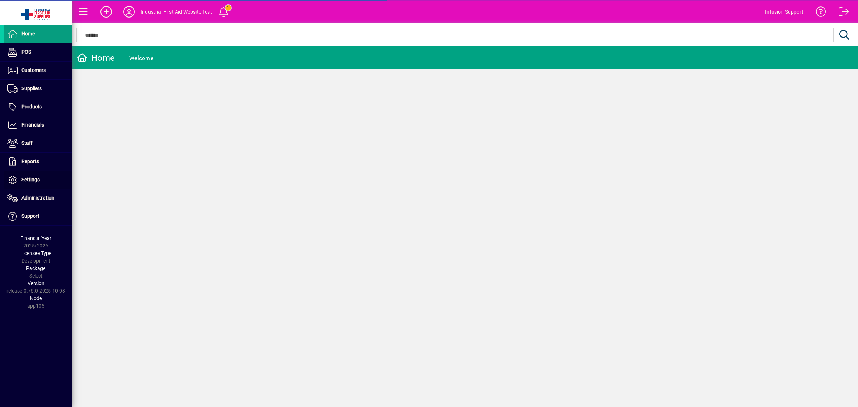 The height and width of the screenshot is (407, 858). What do you see at coordinates (27, 143) in the screenshot?
I see `span: Staff` at bounding box center [27, 143].